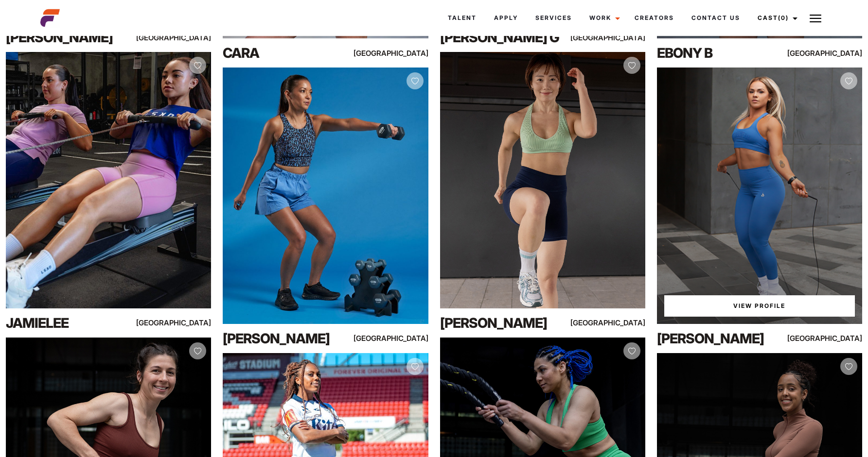 The image size is (868, 457). I want to click on div: Ebony B, so click(718, 53).